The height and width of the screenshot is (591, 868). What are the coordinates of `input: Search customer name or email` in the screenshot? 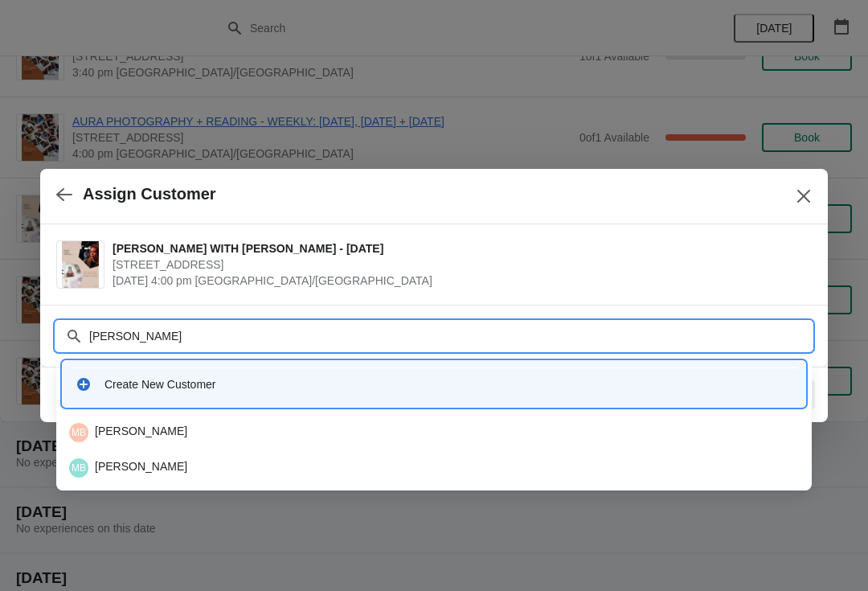 It's located at (450, 336).